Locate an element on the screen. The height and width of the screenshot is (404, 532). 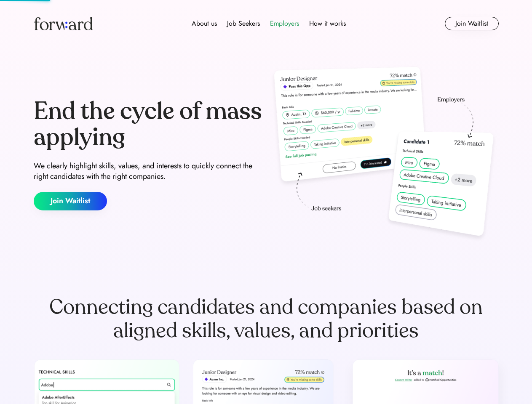
div: Job Seekers is located at coordinates (243, 23).